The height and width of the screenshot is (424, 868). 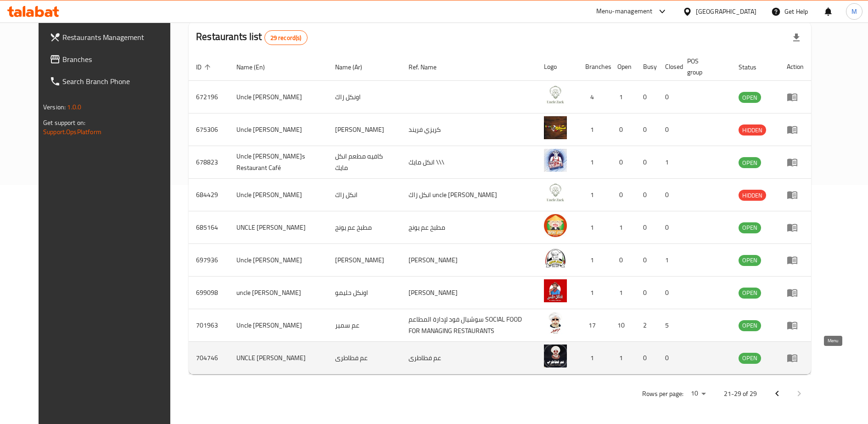 I want to click on td: 704746, so click(x=209, y=358).